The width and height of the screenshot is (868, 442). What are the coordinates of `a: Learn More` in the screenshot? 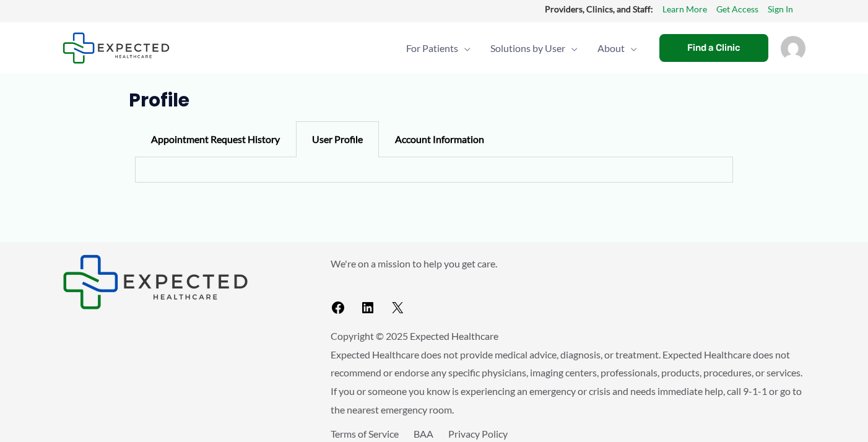 It's located at (684, 9).